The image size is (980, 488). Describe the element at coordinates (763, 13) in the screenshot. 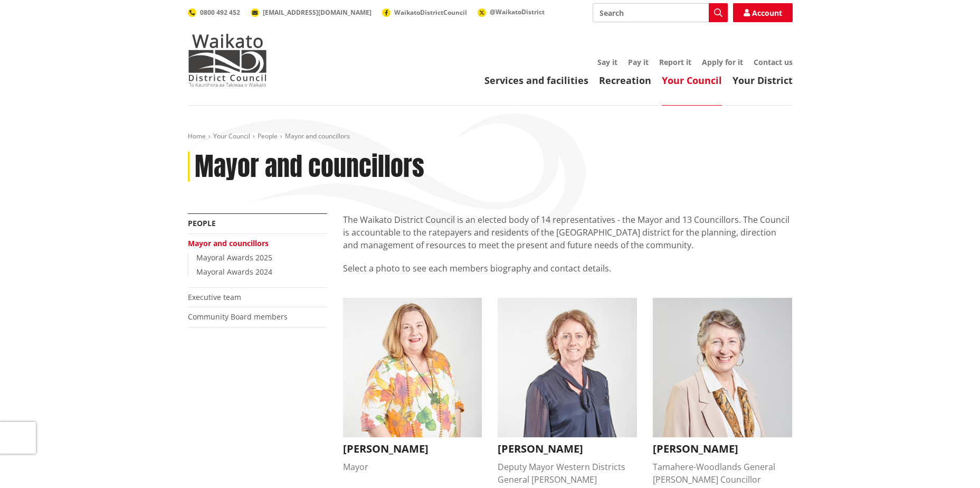

I see `a: Account` at that location.